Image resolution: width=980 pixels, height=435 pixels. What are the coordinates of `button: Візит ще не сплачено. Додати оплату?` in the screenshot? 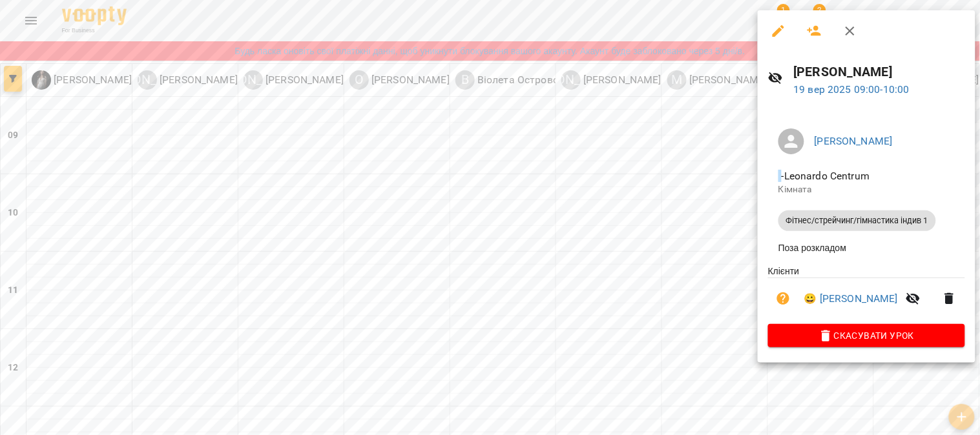 It's located at (784, 299).